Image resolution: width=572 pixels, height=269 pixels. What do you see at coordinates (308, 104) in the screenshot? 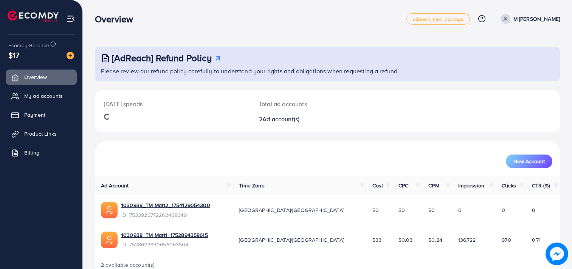
I see `p: Total ad accounts` at bounding box center [308, 104].